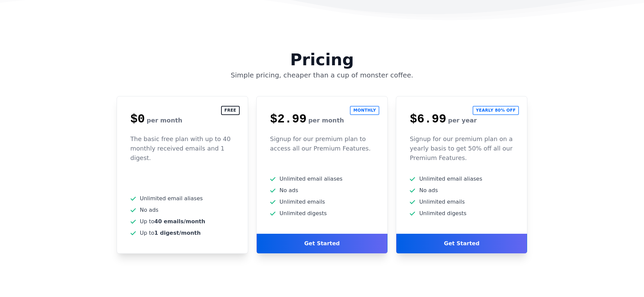  What do you see at coordinates (322, 51) in the screenshot?
I see `h2: Pricing` at bounding box center [322, 51].